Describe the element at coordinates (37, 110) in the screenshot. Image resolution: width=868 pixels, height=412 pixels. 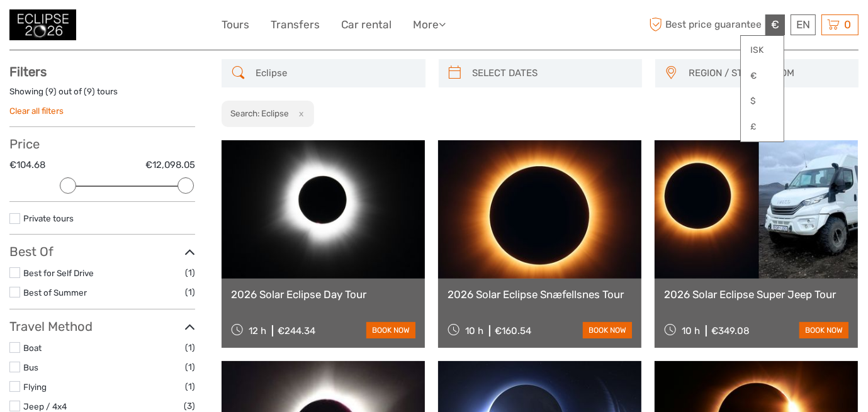
I see `a: Clear all filters` at that location.